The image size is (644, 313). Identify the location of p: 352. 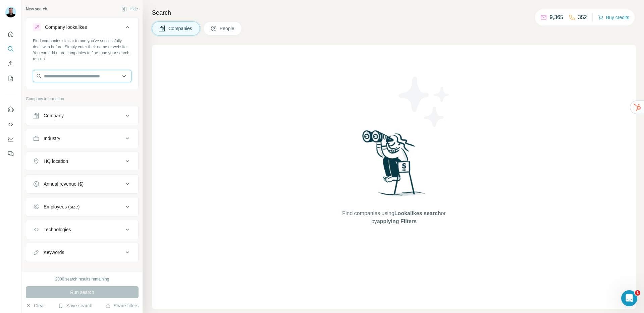
(582, 17).